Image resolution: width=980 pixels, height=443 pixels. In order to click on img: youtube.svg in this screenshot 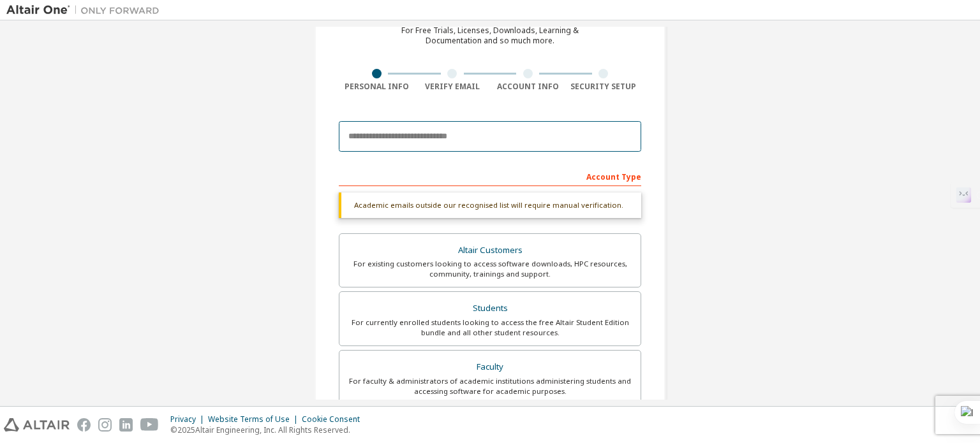, I will do `click(150, 425)`.